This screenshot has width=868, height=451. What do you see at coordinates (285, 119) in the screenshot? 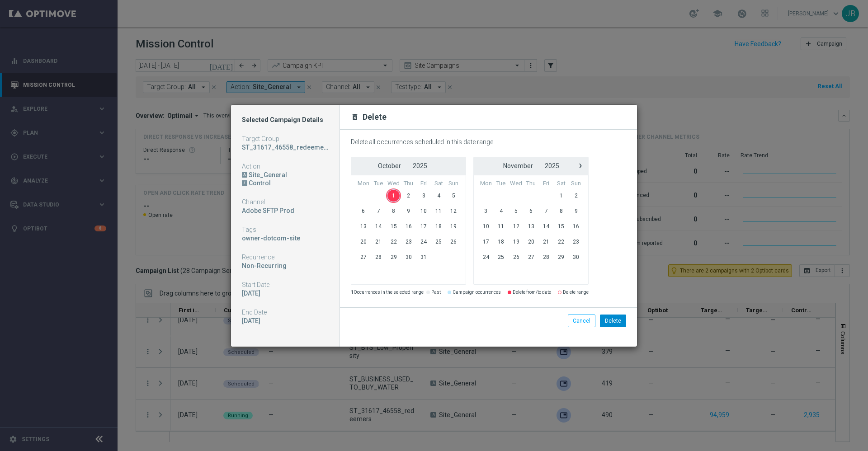
I see `h1: Selected Campaign Details` at bounding box center [285, 119].